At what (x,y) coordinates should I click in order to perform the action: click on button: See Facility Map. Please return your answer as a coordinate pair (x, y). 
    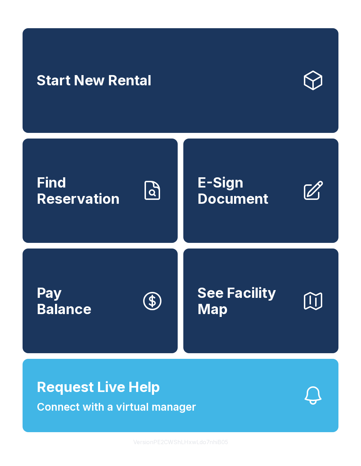
    Looking at the image, I should click on (261, 300).